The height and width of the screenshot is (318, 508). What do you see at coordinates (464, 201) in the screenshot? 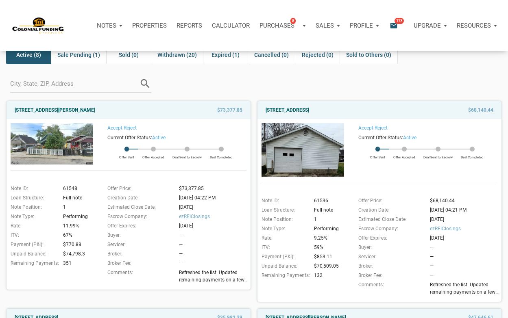
I see `div: $68,140.44` at bounding box center [464, 201].